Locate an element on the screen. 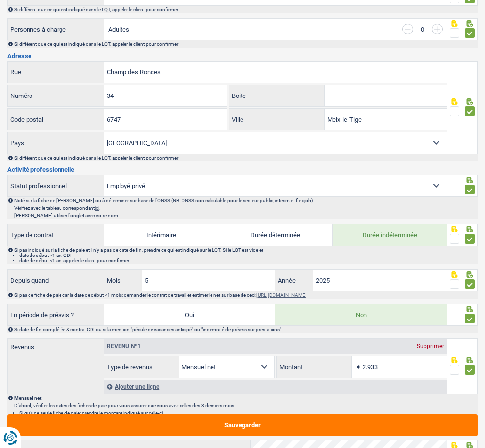 The image size is (485, 448). label: Mois is located at coordinates (123, 280).